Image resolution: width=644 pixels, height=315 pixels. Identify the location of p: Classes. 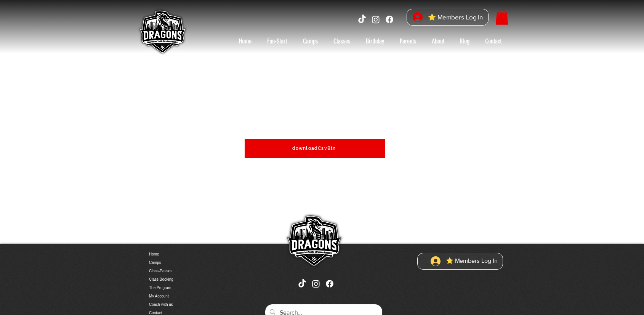
(342, 41).